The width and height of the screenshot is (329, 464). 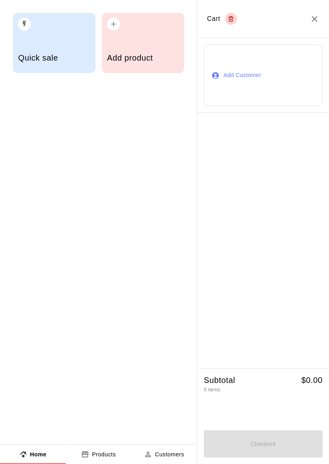 I want to click on button: Empty cart, so click(x=231, y=19).